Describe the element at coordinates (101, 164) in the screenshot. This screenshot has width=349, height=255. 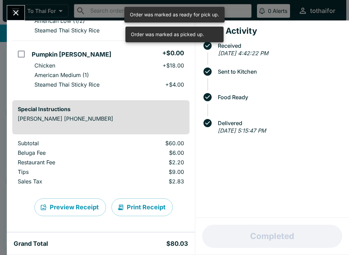
I see `table: orders table` at that location.